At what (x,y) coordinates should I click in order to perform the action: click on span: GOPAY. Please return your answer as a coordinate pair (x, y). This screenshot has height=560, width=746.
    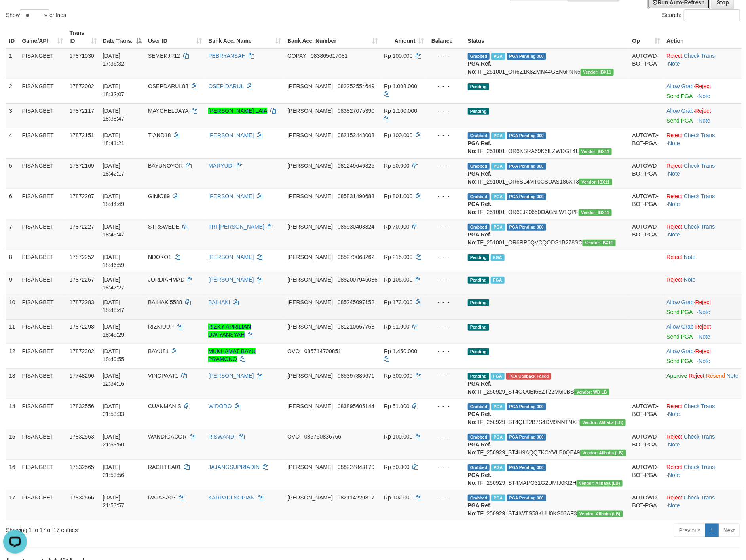
    Looking at the image, I should click on (296, 56).